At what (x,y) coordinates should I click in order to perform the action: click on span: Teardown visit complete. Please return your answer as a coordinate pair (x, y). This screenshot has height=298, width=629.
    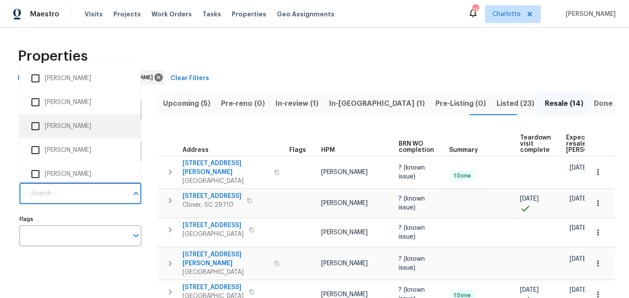
    Looking at the image, I should click on (536, 144).